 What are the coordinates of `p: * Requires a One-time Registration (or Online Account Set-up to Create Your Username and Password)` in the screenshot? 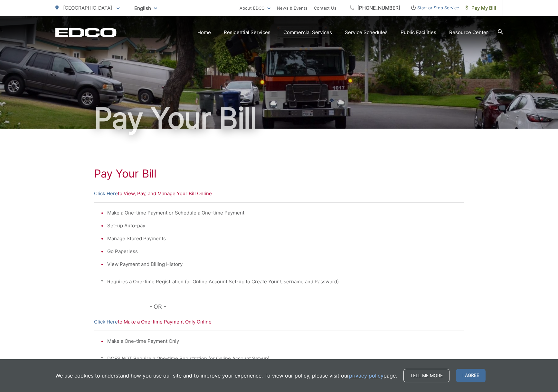 It's located at (279, 282).